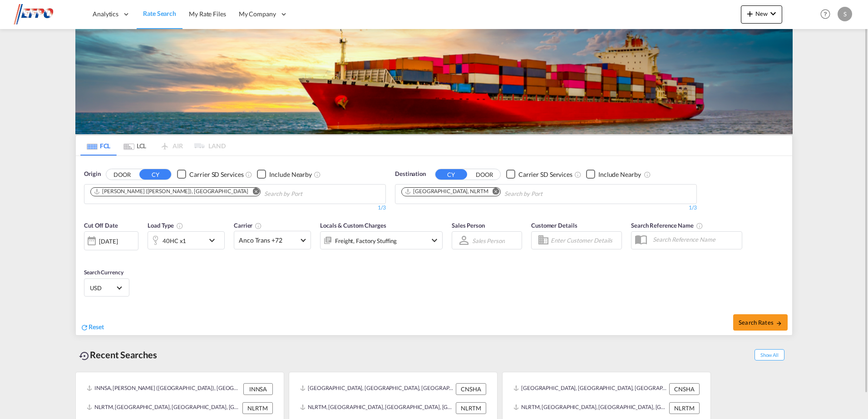  I want to click on input: Enter Customer Details, so click(585, 241).